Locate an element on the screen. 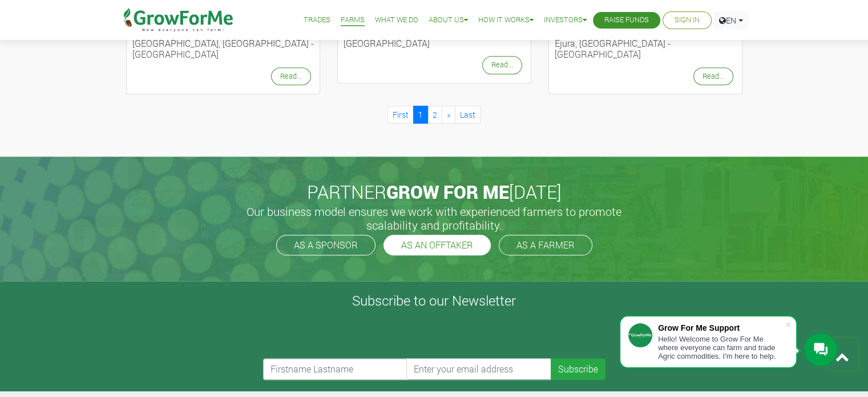 The height and width of the screenshot is (397, 868). a: Raise Funds is located at coordinates (626, 20).